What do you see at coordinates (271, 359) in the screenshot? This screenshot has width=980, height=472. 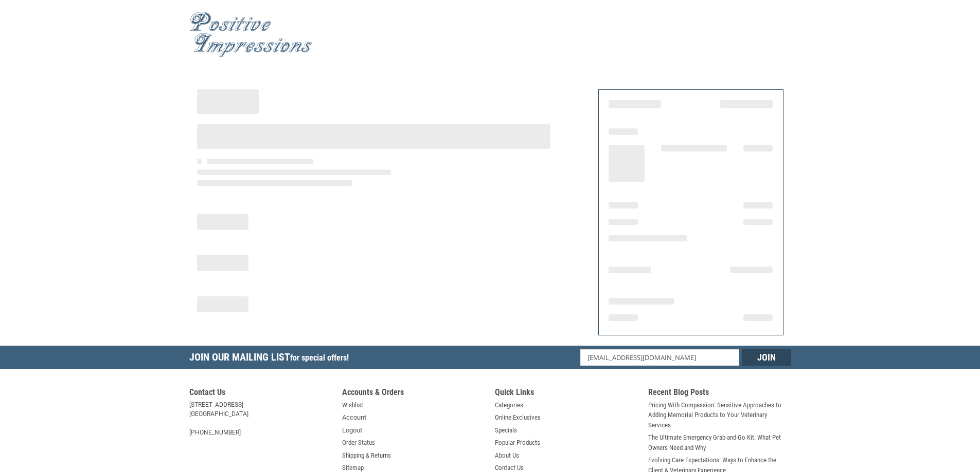 I see `h5: Join Our Mailing List` at bounding box center [271, 359].